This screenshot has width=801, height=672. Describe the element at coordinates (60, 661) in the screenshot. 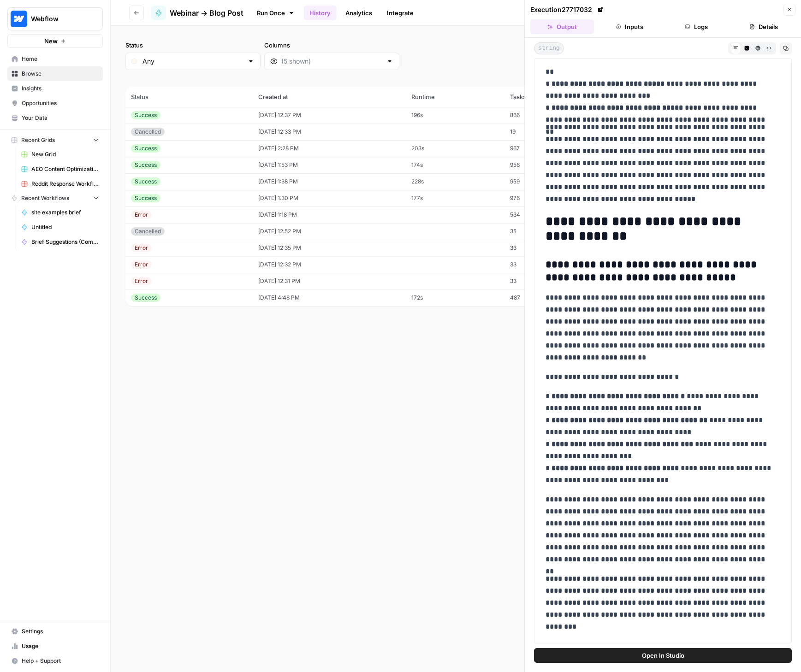

I see `span: Help + Support` at that location.